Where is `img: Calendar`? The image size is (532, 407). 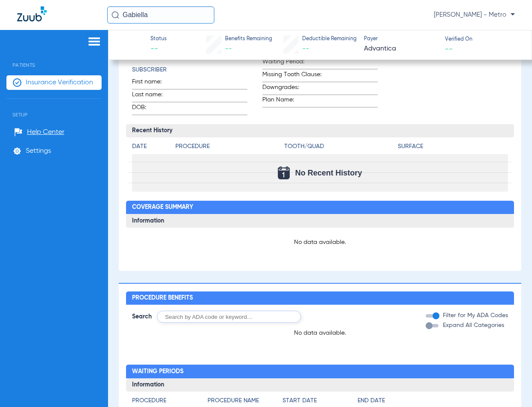 img: Calendar is located at coordinates (284, 173).